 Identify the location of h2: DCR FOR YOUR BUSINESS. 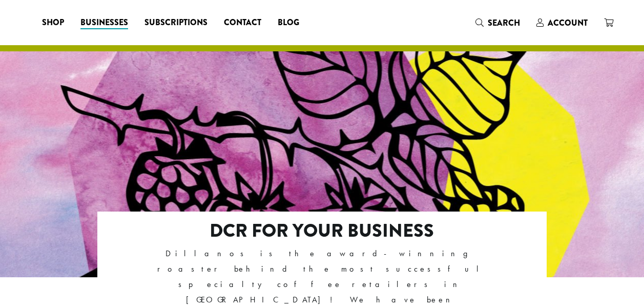
(322, 230).